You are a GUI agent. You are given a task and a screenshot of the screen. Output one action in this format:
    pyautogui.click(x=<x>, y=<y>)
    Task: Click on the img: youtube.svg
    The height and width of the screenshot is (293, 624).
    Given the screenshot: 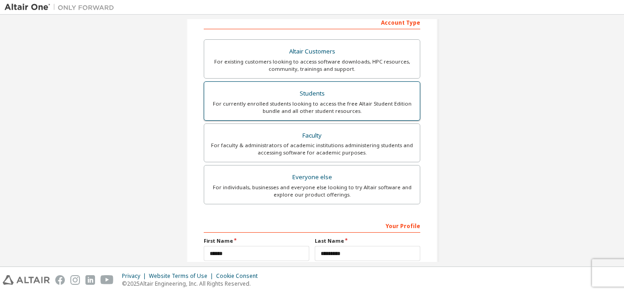 What is the action you would take?
    pyautogui.click(x=107, y=279)
    